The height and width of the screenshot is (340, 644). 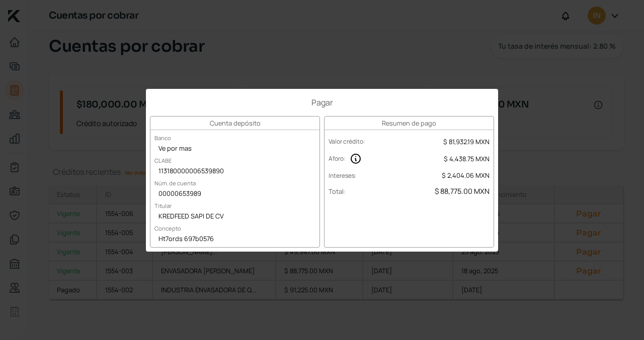 I want to click on label: Concepto, so click(x=168, y=228).